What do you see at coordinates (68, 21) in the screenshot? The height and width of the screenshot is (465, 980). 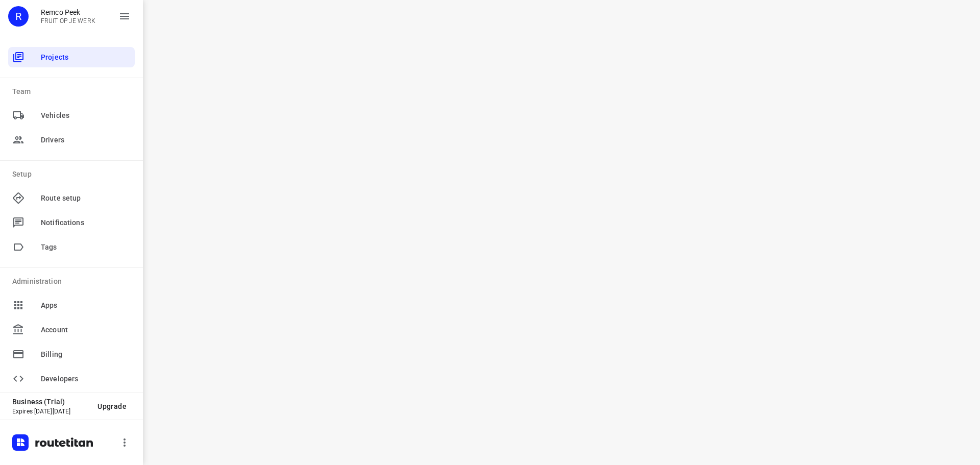 I see `p: FRUIT OP JE WERK` at bounding box center [68, 21].